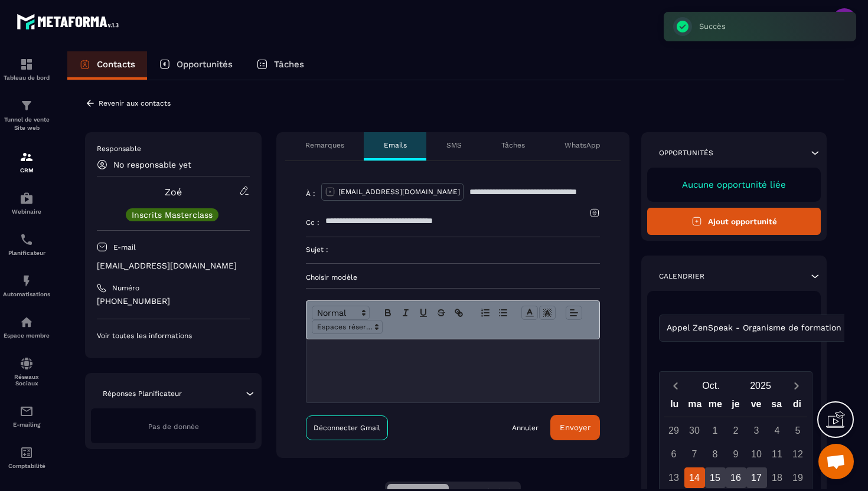 This screenshot has height=491, width=868. I want to click on div: 13, so click(673, 478).